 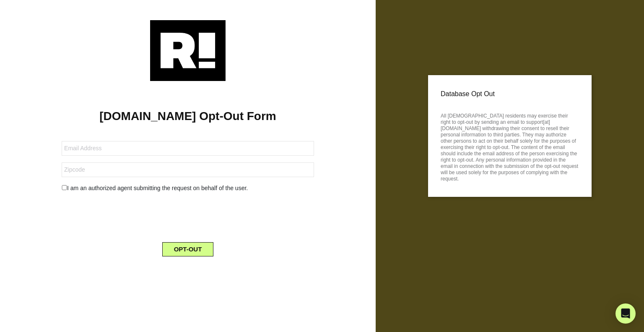 I want to click on input: Email Address, so click(x=188, y=148).